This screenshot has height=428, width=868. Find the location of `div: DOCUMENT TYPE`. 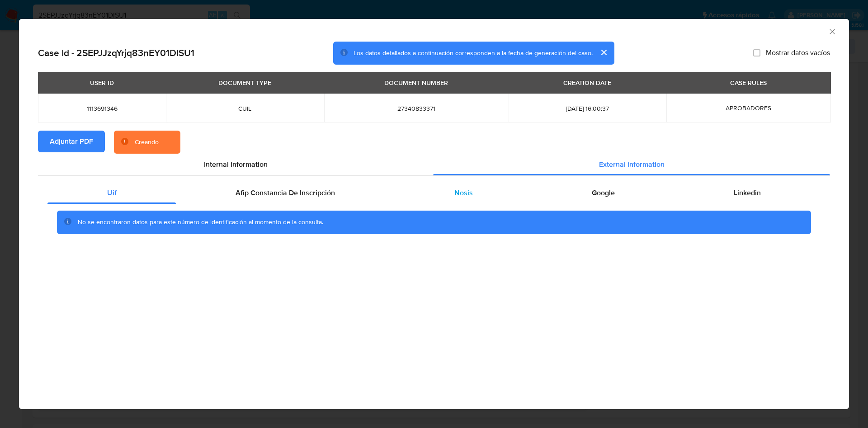

div: DOCUMENT TYPE is located at coordinates (245, 83).